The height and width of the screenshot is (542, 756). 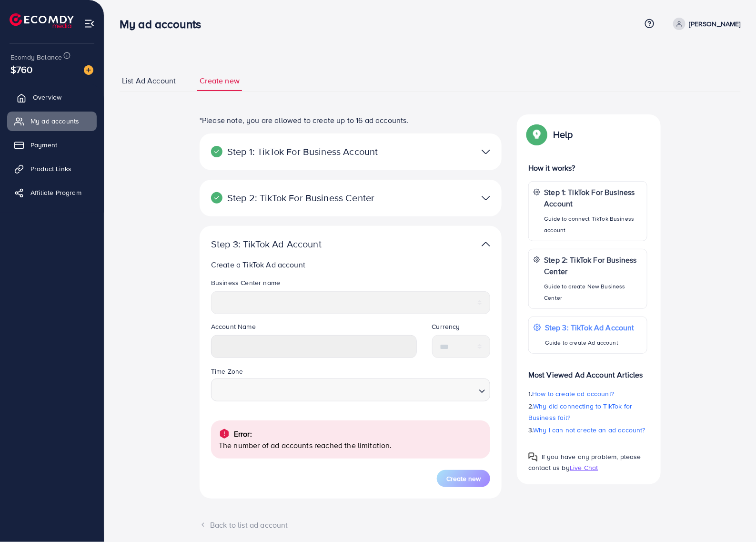 I want to click on p: Create a TikTok Ad account, so click(x=353, y=264).